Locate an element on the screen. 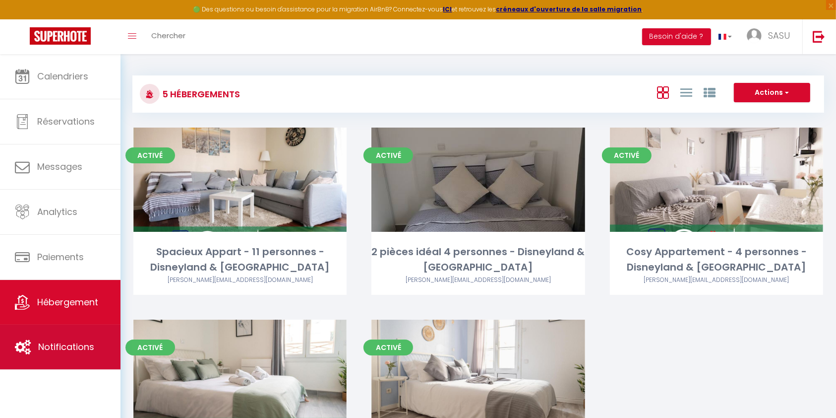 The width and height of the screenshot is (836, 418). button: Ouvrir le widget de chat LiveChat is located at coordinates (23, 19).